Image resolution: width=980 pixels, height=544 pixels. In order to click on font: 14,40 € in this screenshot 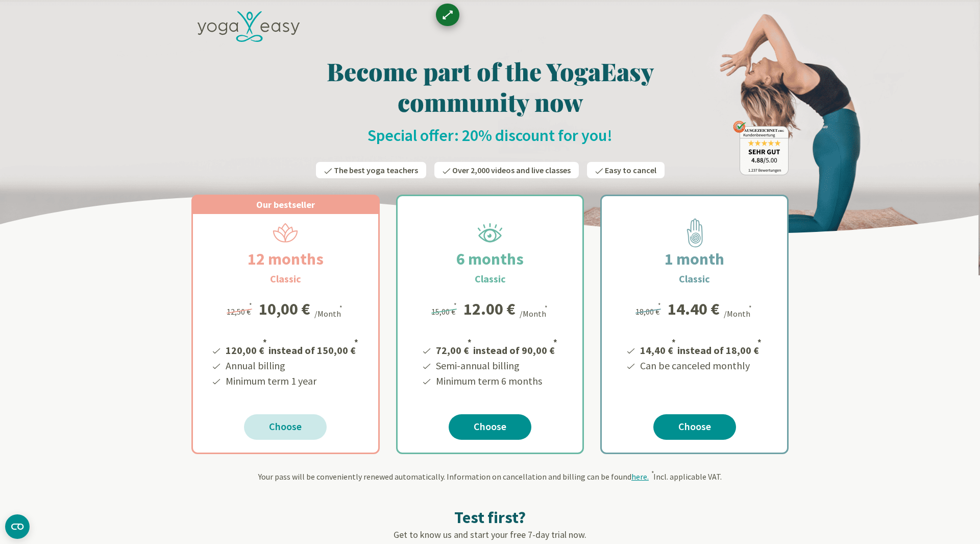, I will do `click(657, 350)`.